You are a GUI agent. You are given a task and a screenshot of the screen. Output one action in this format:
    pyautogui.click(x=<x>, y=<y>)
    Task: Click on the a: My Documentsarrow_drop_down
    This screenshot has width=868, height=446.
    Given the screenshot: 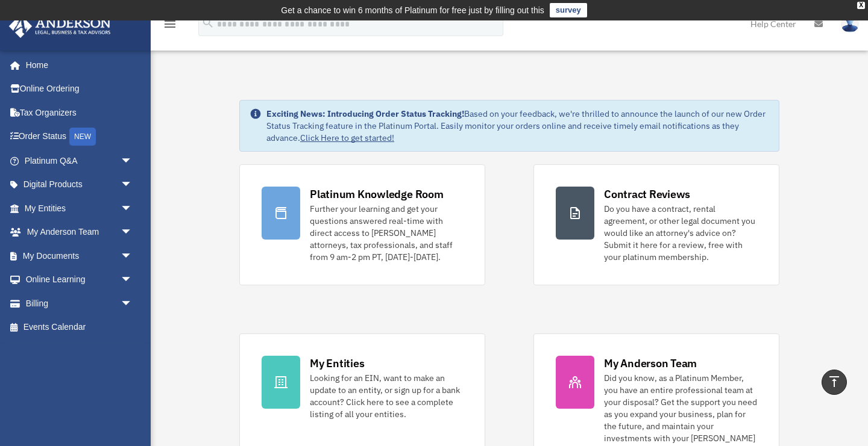 What is the action you would take?
    pyautogui.click(x=80, y=256)
    